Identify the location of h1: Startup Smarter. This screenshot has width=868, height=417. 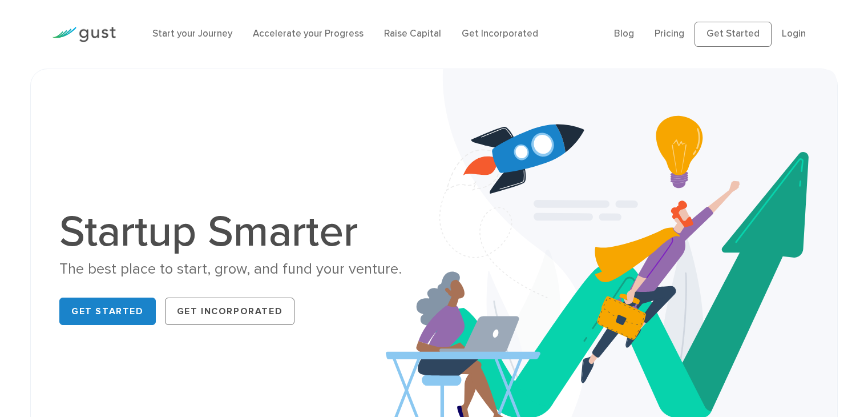
(242, 232).